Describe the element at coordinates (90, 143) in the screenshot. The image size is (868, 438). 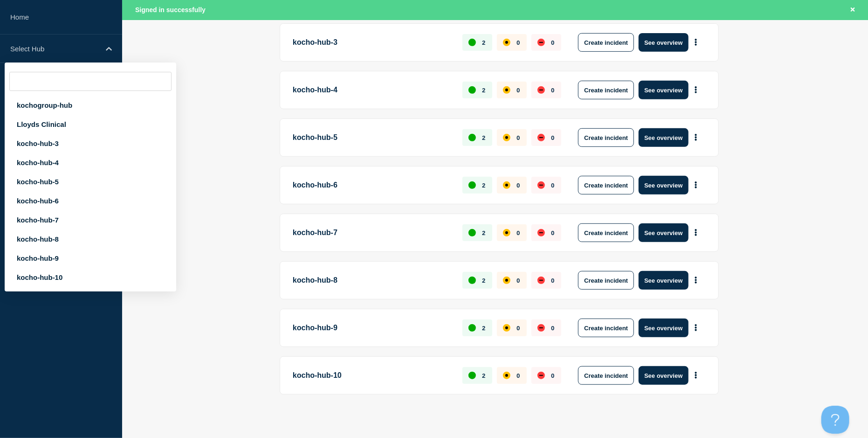
I see `div: kocho-hub-3` at that location.